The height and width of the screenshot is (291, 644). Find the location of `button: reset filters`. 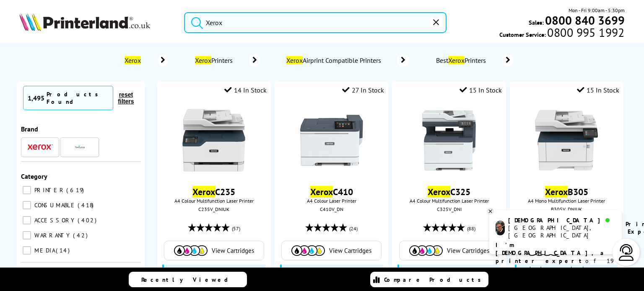

button: reset filters is located at coordinates (126, 98).